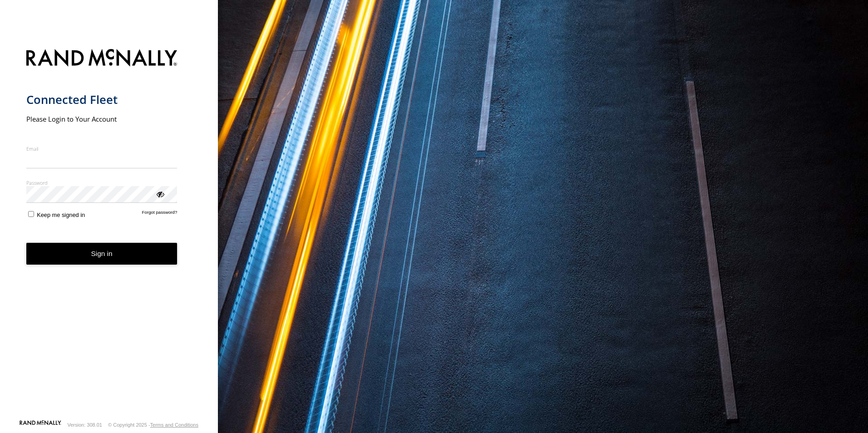 The height and width of the screenshot is (433, 868). Describe the element at coordinates (61, 215) in the screenshot. I see `span: Keep me signed in` at that location.